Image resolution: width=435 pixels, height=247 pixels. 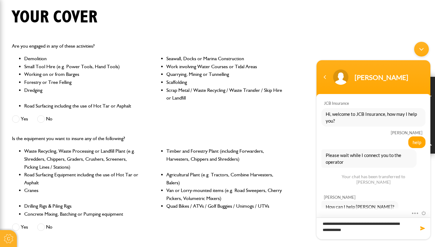 What do you see at coordinates (55, 17) in the screenshot?
I see `h1: Your cover` at bounding box center [55, 17].